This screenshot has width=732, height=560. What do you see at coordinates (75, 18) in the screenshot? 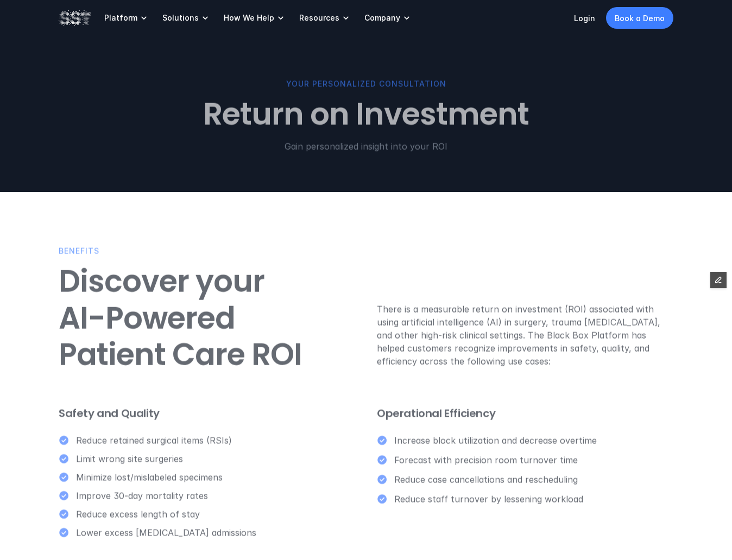
I see `img: SST logo` at bounding box center [75, 18].